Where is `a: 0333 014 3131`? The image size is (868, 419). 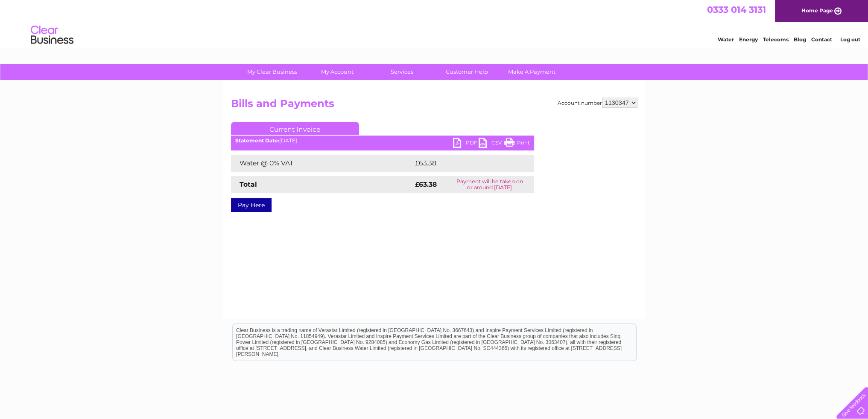 a: 0333 014 3131 is located at coordinates (737, 10).